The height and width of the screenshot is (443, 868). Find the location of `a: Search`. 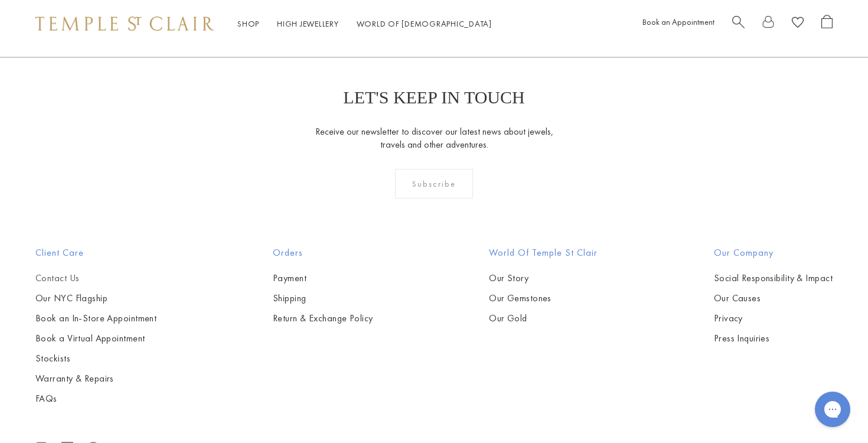

a: Search is located at coordinates (738, 24).